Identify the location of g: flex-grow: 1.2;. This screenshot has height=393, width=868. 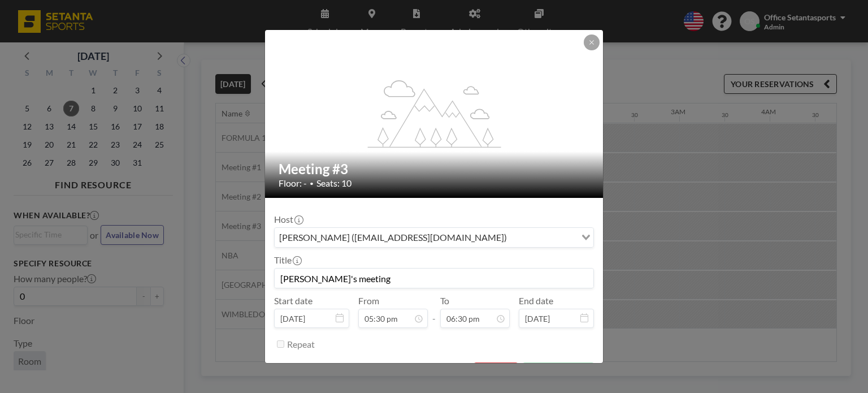
(435, 113).